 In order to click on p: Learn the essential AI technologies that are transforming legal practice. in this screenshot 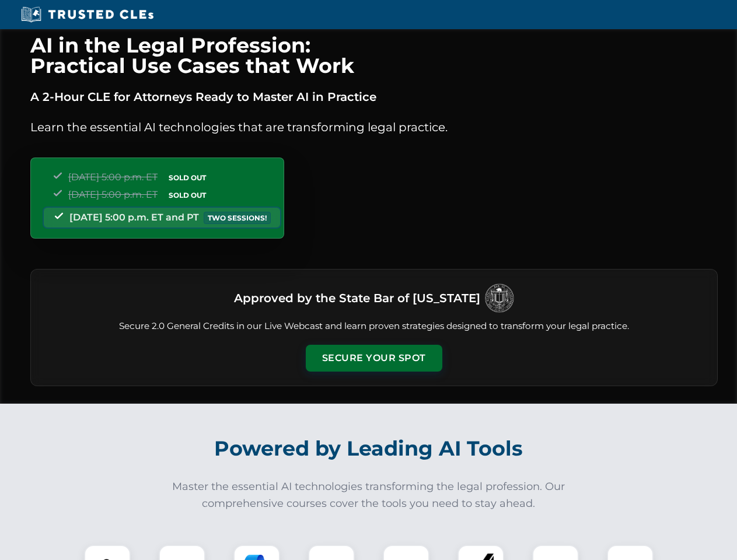, I will do `click(374, 127)`.